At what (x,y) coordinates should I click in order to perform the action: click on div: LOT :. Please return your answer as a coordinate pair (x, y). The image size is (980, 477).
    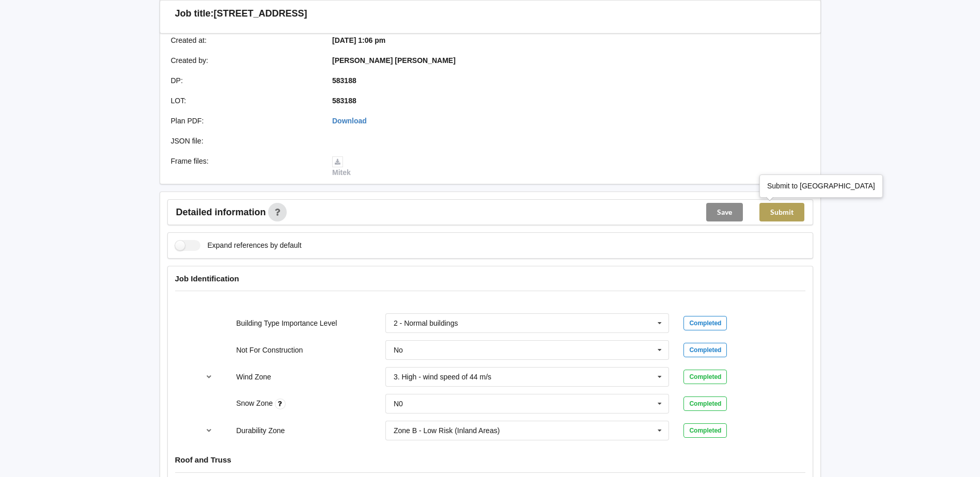
    Looking at the image, I should click on (245, 101).